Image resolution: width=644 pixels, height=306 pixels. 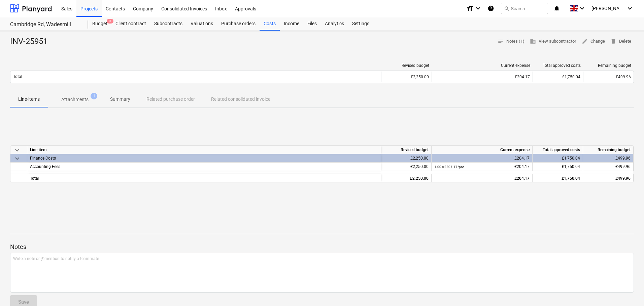 What do you see at coordinates (621, 41) in the screenshot?
I see `span: Delete` at bounding box center [621, 41].